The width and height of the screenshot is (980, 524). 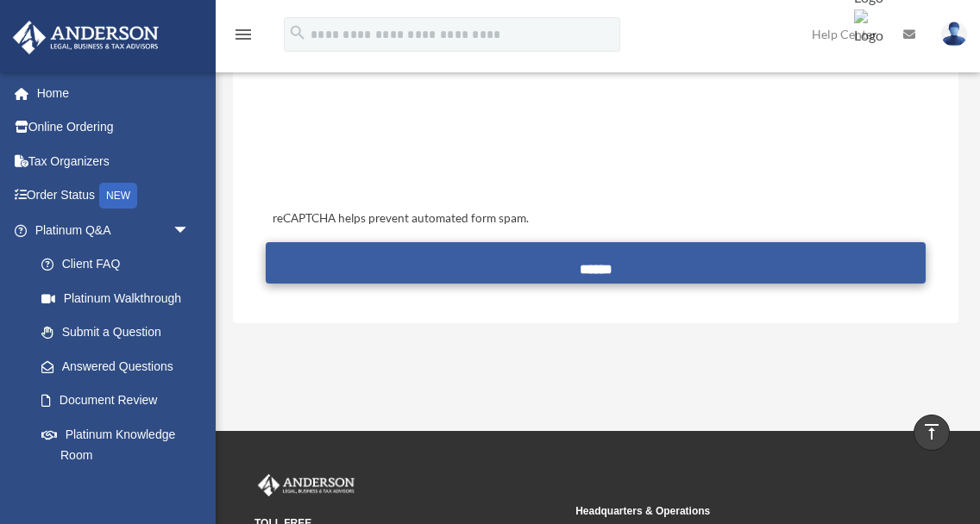 What do you see at coordinates (114, 196) in the screenshot?
I see `a: Order StatusNEW` at bounding box center [114, 196].